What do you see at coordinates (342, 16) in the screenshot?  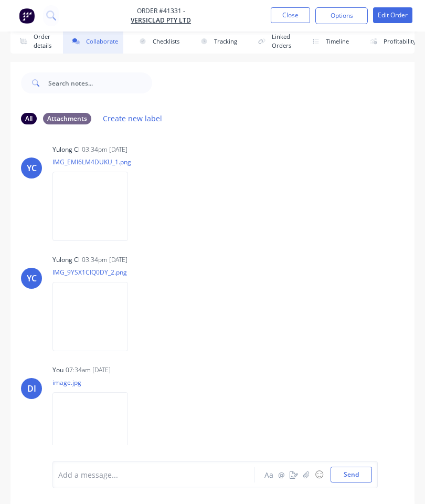 I see `button: Options` at bounding box center [342, 16].